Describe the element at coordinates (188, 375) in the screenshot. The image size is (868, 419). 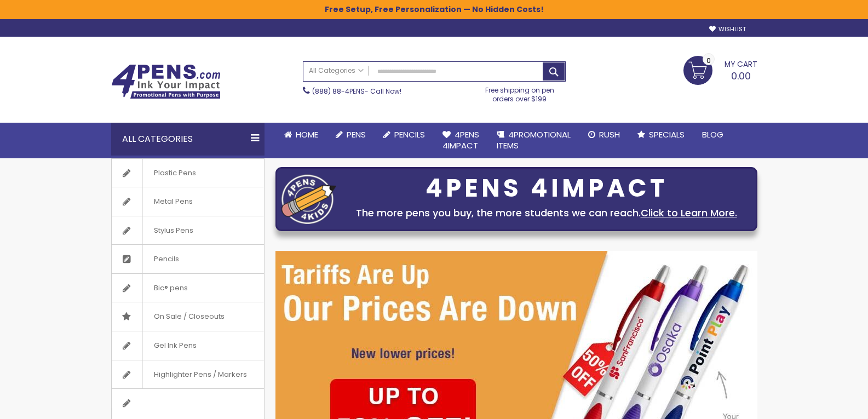
I see `a: Highlighter Pens / Markers` at that location.